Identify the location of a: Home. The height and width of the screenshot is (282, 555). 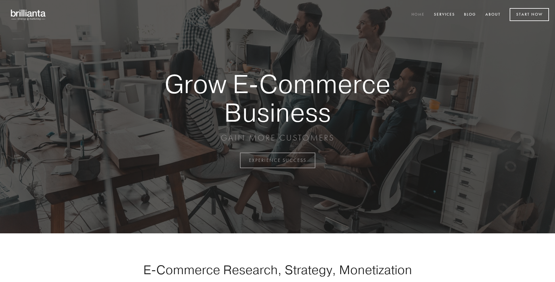
(418, 15).